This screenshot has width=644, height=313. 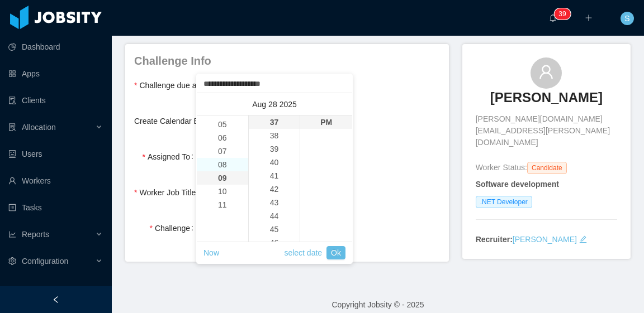 I want to click on p: 3, so click(x=560, y=14).